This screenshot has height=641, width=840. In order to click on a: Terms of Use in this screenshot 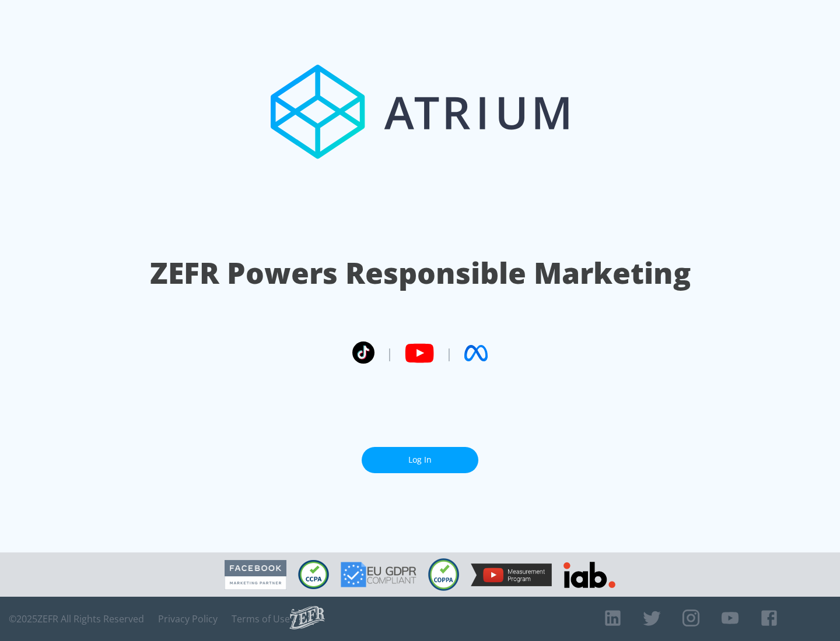, I will do `click(260, 619)`.